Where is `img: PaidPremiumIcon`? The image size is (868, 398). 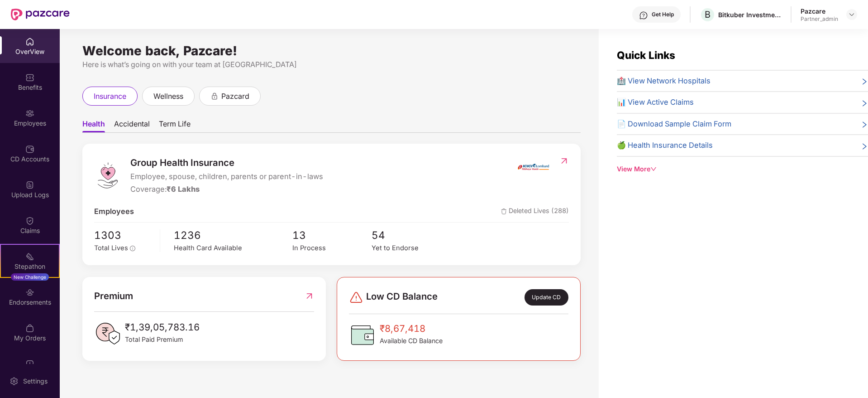 img: PaidPremiumIcon is located at coordinates (107, 334).